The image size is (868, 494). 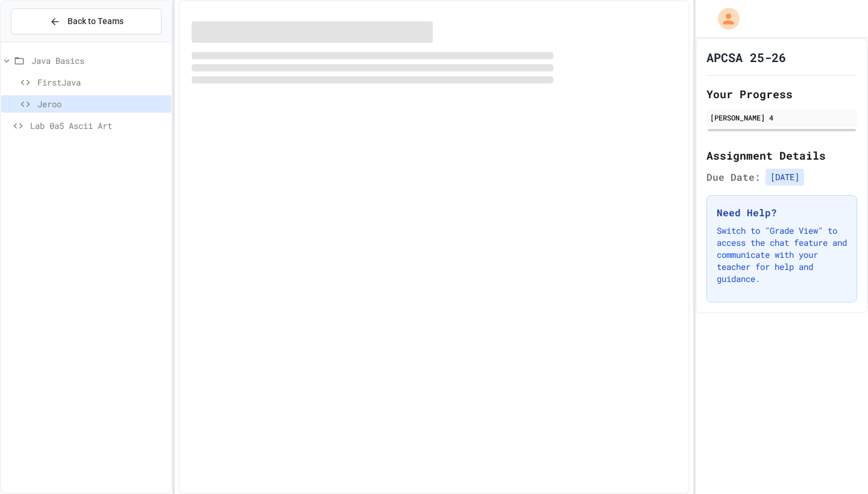 What do you see at coordinates (98, 125) in the screenshot?
I see `span: Lab 0a5 Ascii Art` at bounding box center [98, 125].